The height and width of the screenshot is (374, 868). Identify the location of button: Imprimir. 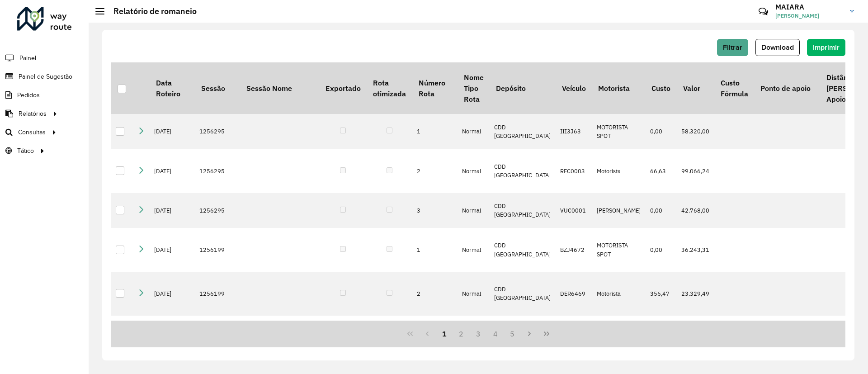
(826, 47).